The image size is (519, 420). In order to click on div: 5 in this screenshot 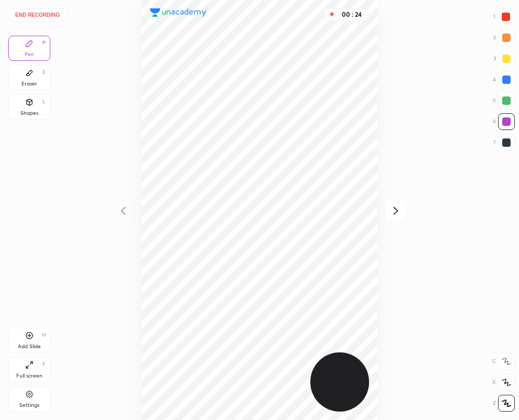, I will do `click(504, 100)`.